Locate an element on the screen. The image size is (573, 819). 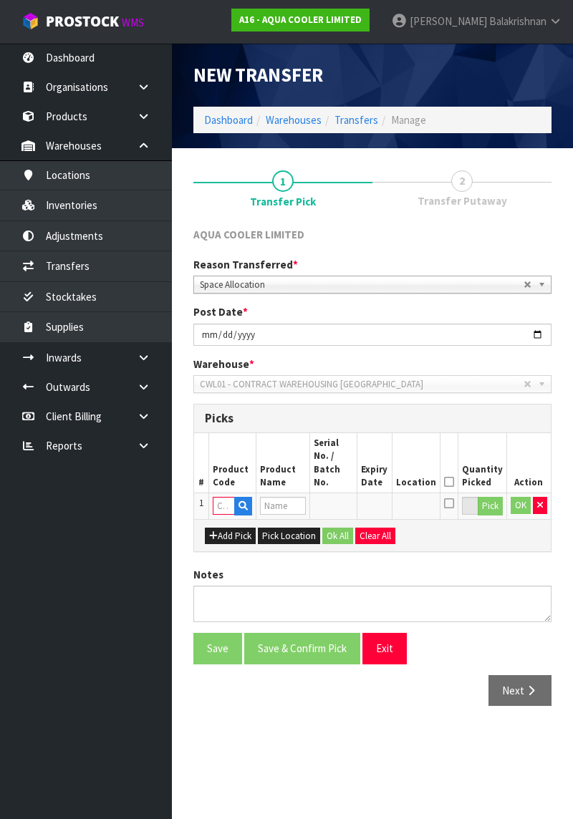
a: Dashboard is located at coordinates (228, 120).